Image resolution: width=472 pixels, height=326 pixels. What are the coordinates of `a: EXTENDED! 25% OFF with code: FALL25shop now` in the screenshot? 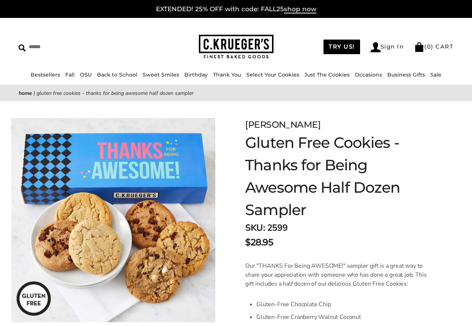 It's located at (236, 9).